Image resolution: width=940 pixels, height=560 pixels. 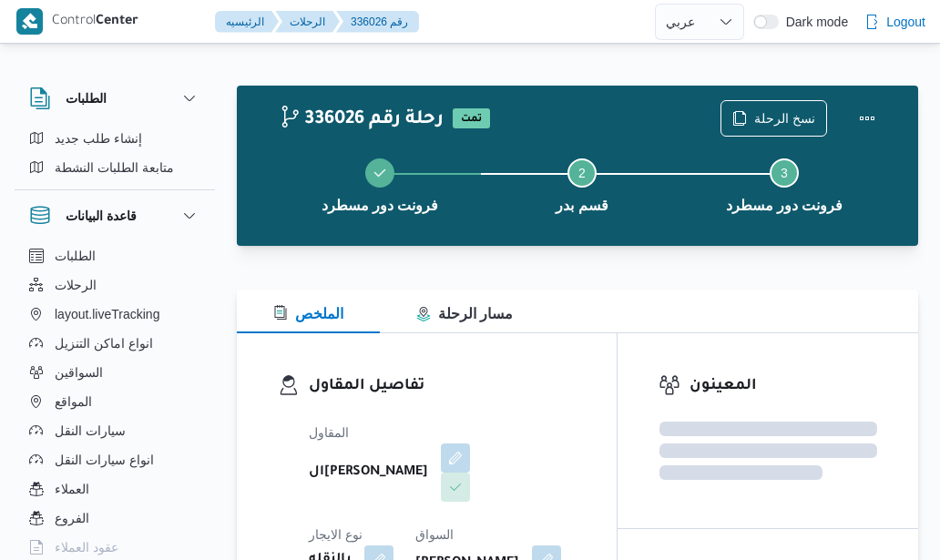 What do you see at coordinates (784, 173) in the screenshot?
I see `span: 3` at bounding box center [784, 173].